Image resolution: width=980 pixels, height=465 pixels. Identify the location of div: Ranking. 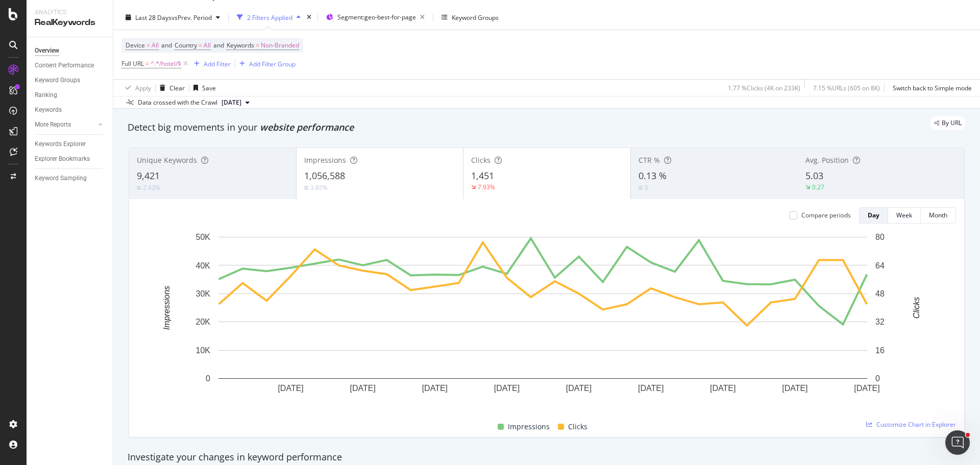
(46, 94).